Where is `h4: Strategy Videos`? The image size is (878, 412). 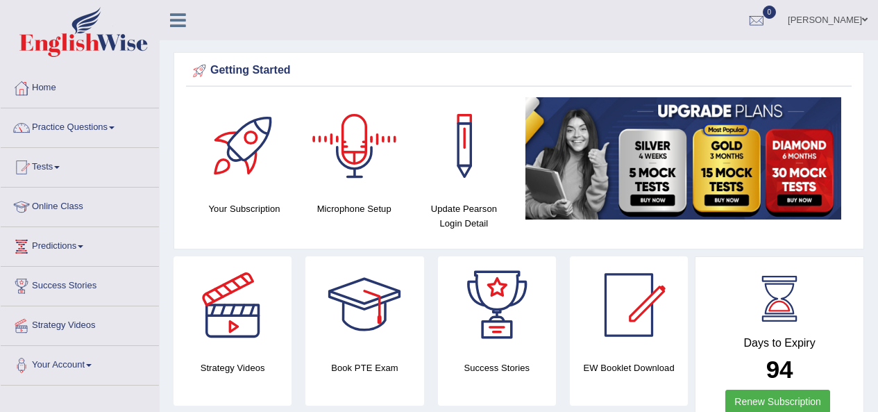
h4: Strategy Videos is located at coordinates (233, 367).